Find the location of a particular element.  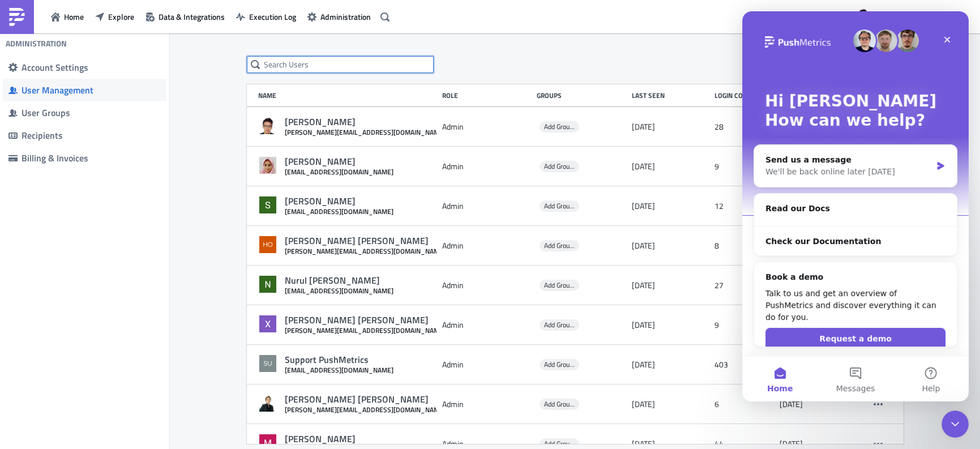

a: Execution Log is located at coordinates (266, 17).